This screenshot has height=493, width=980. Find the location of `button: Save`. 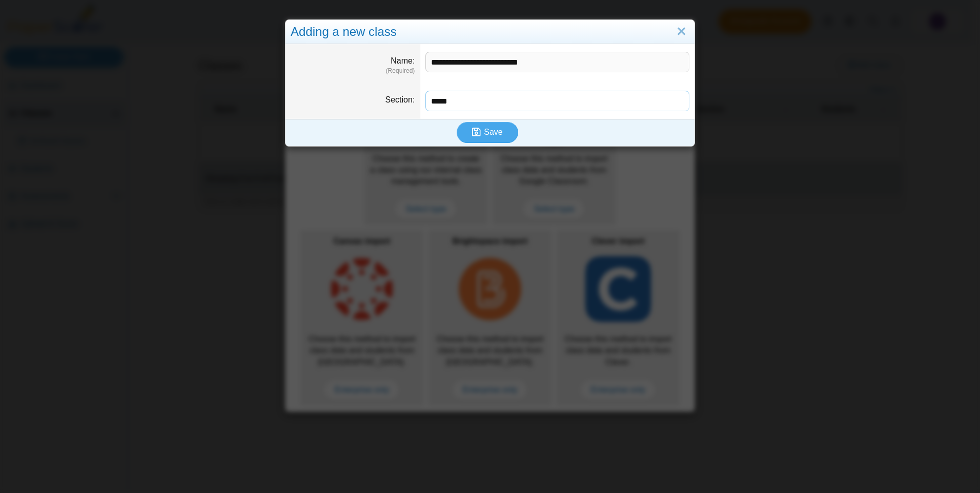

button: Save is located at coordinates (487, 132).